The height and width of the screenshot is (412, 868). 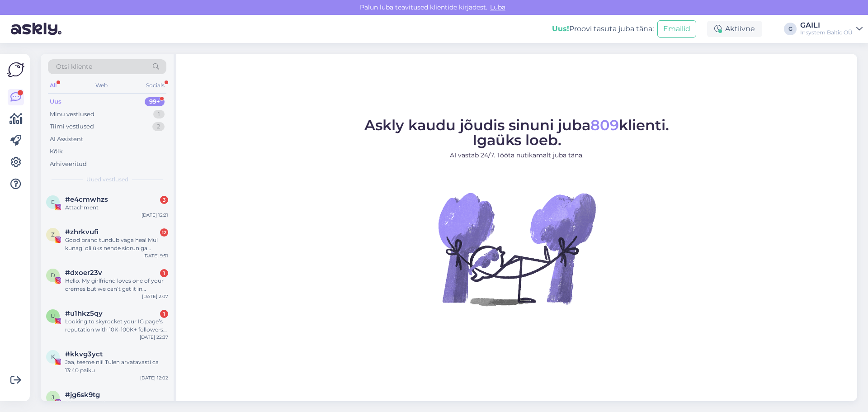 I want to click on div: Good brand tundub väga hea! Mul kunagi oli üks nende sidruniga üldpuhastus ka, väga meeldis., so click(x=116, y=244).